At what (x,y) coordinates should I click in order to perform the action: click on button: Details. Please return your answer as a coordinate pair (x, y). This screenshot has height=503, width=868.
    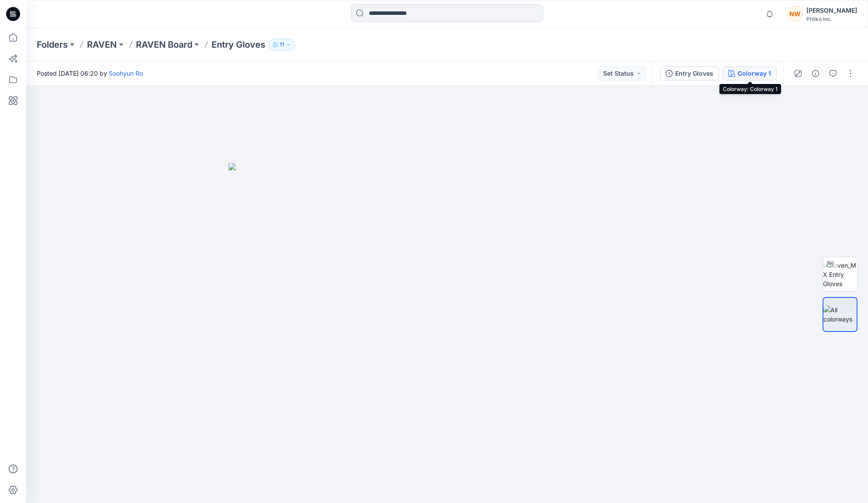
    Looking at the image, I should click on (816, 74).